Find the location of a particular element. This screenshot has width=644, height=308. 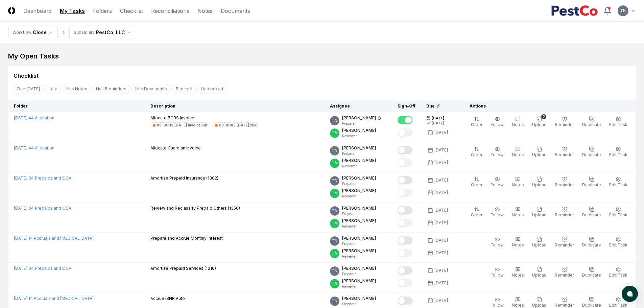

div: Subsidiary is located at coordinates (84, 32).